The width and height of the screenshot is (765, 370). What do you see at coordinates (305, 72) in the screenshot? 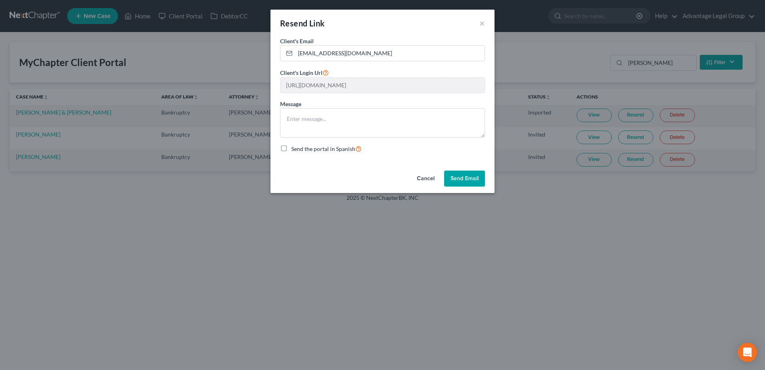
I see `label: Client's Login Url` at bounding box center [305, 72].